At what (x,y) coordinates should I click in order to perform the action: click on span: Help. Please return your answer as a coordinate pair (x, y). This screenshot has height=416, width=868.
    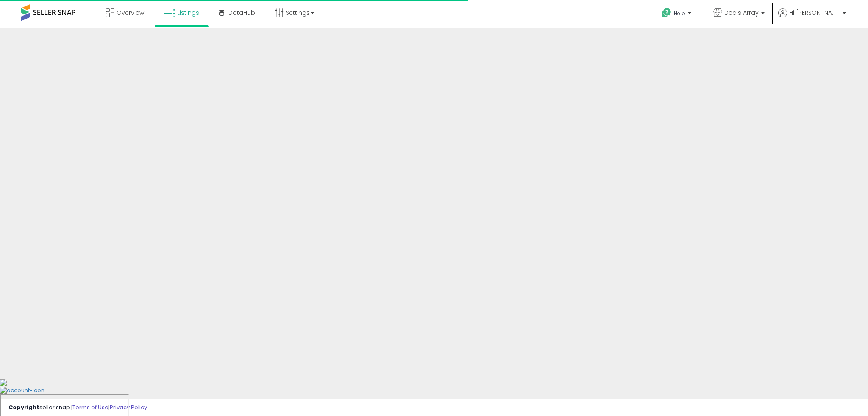
    Looking at the image, I should click on (679, 13).